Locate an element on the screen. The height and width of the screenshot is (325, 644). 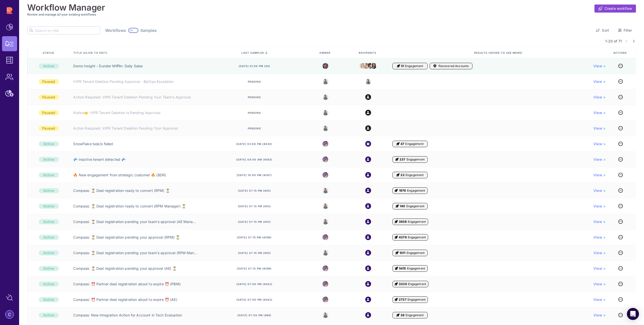
input: Search by title is located at coordinates (68, 31).